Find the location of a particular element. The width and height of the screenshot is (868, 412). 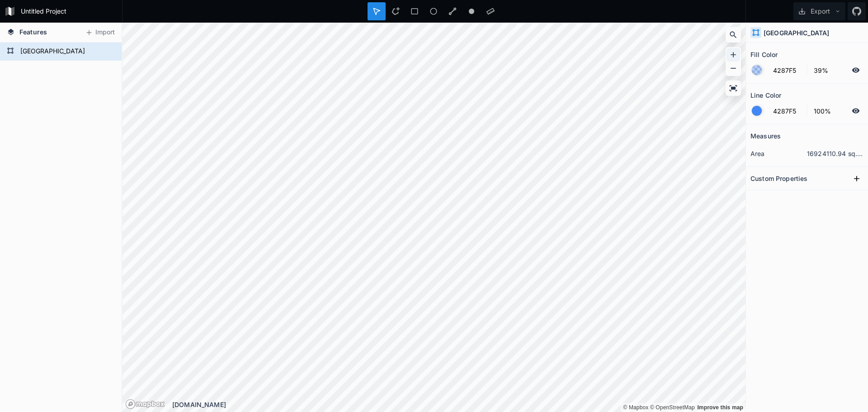

button: Export is located at coordinates (819, 11).